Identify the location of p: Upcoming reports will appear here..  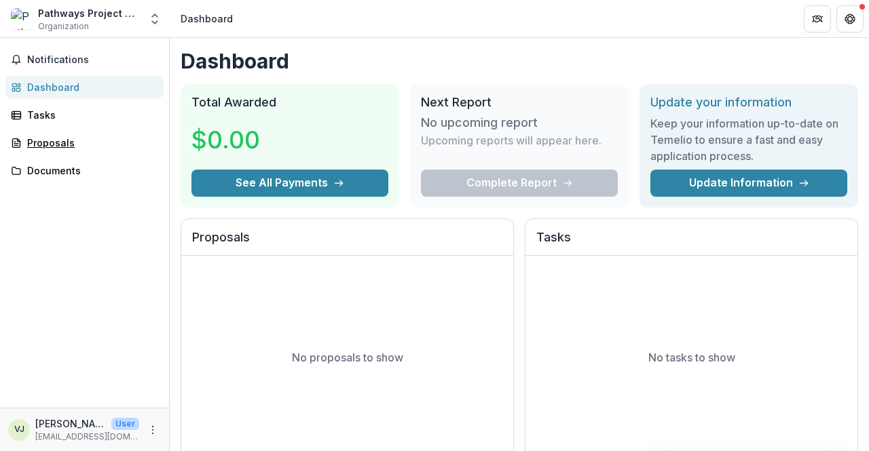
(511, 140).